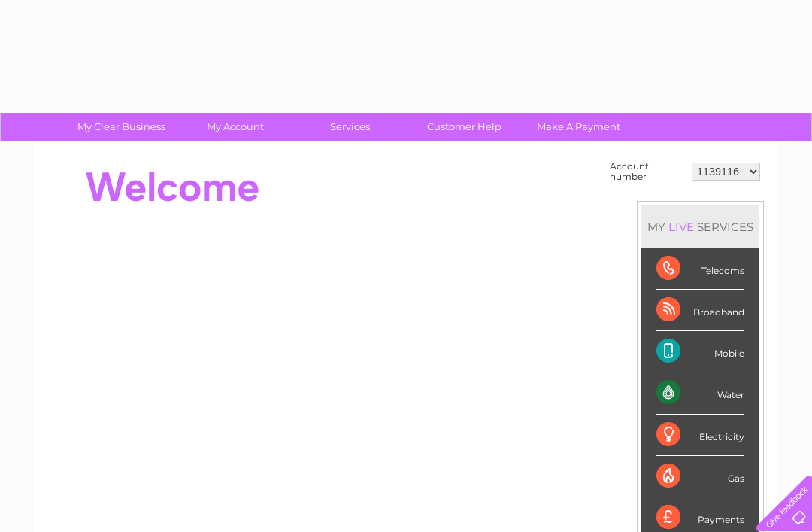 The height and width of the screenshot is (532, 812). I want to click on div: MY SERVICES, so click(700, 226).